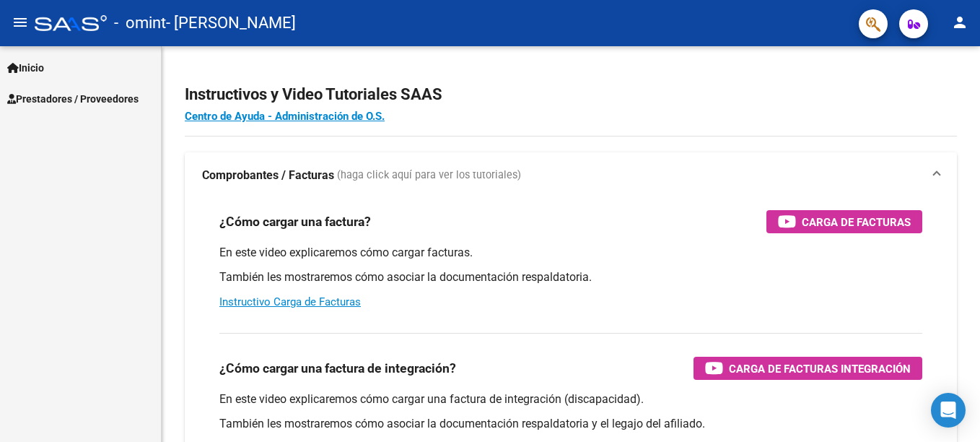 Image resolution: width=980 pixels, height=442 pixels. Describe the element at coordinates (295, 222) in the screenshot. I see `h3: ¿Cómo cargar una factura?` at that location.